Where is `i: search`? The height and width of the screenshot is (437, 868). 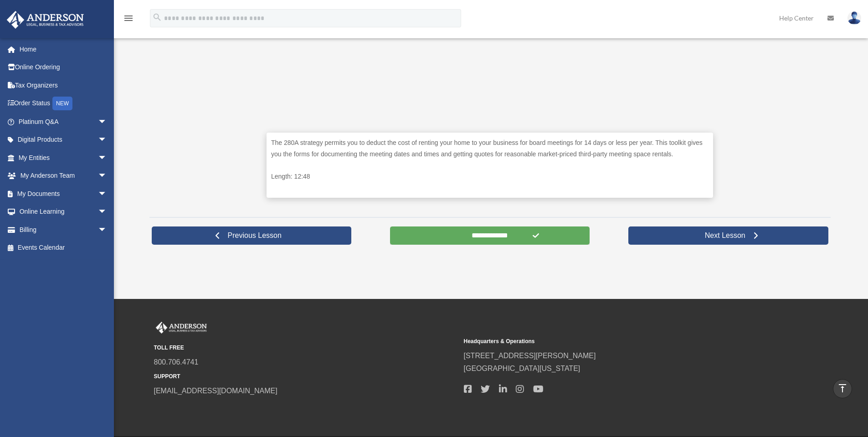 i: search is located at coordinates (157, 18).